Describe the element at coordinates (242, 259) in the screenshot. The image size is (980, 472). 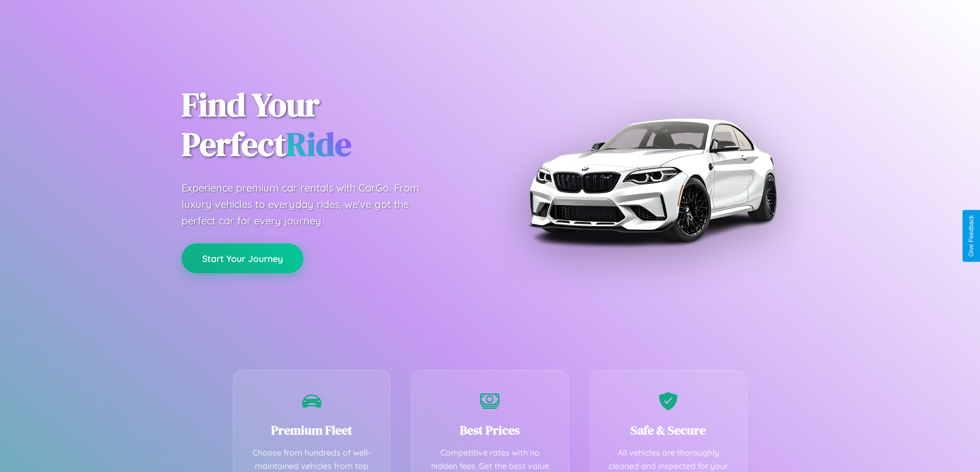
I see `button: Start Your Journey` at that location.